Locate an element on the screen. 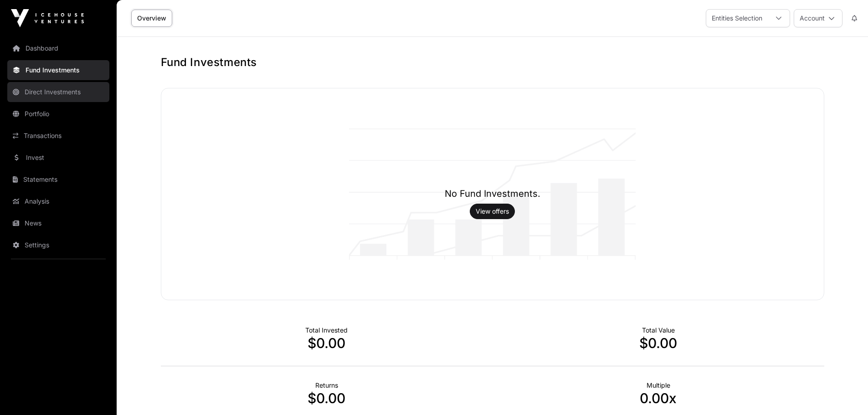 The width and height of the screenshot is (868, 415). p: Total Invested is located at coordinates (327, 330).